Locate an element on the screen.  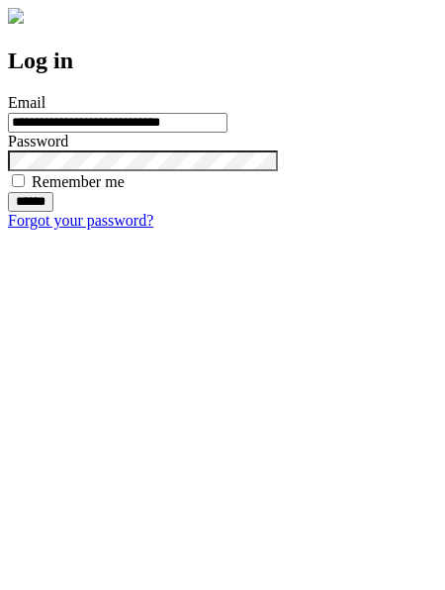
label: Remember me is located at coordinates (78, 181).